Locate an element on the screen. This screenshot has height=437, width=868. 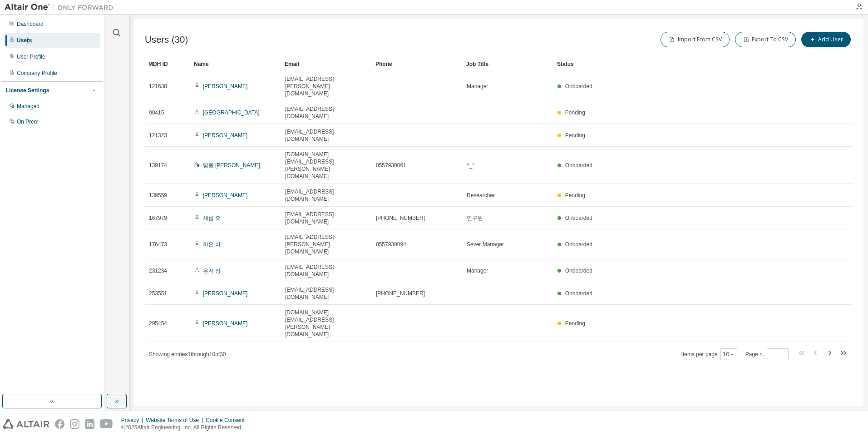
span: Items per page is located at coordinates (709, 355).